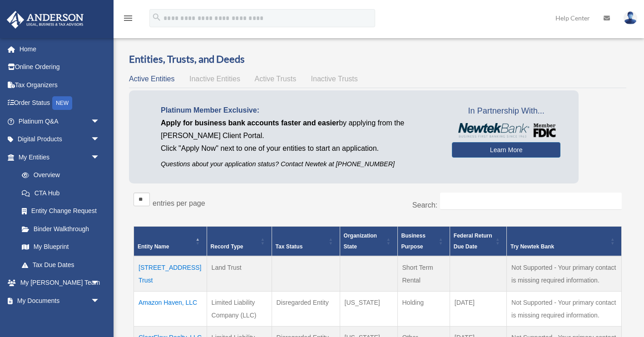  I want to click on td: Holding, so click(423, 308).